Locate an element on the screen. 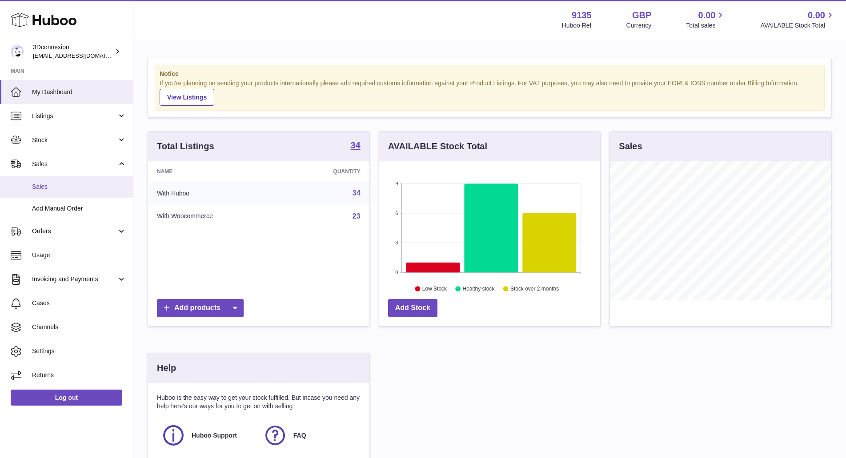  span: My Dashboard is located at coordinates (79, 92).